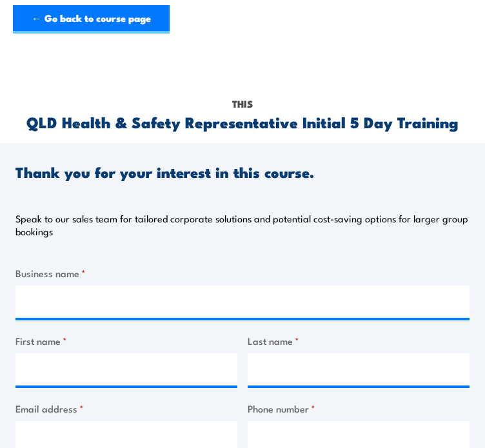 The width and height of the screenshot is (485, 448). I want to click on p: Speak to our sales team for tailored corporate solutions and potential cost-saving options for la..., so click(243, 225).